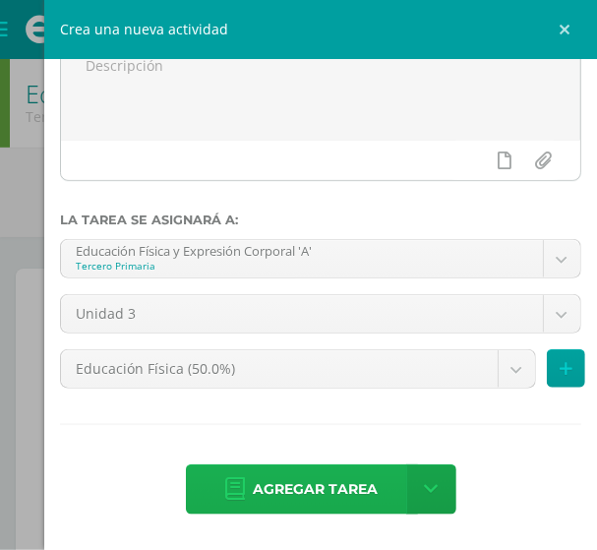 This screenshot has height=550, width=597. Describe the element at coordinates (321, 259) in the screenshot. I see `a: Educación Física y Expresión Corporal 'A'Tercero Primaria` at that location.